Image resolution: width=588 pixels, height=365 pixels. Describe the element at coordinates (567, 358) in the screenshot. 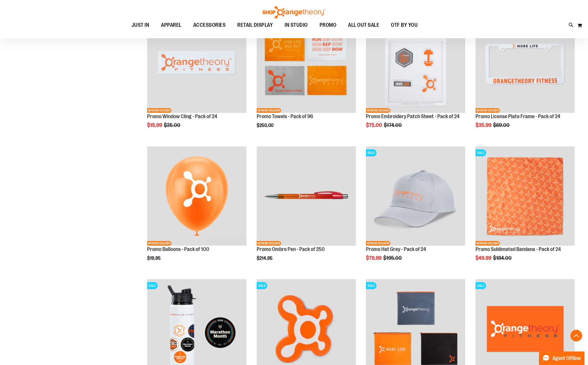

I see `span: Agent Offline` at that location.